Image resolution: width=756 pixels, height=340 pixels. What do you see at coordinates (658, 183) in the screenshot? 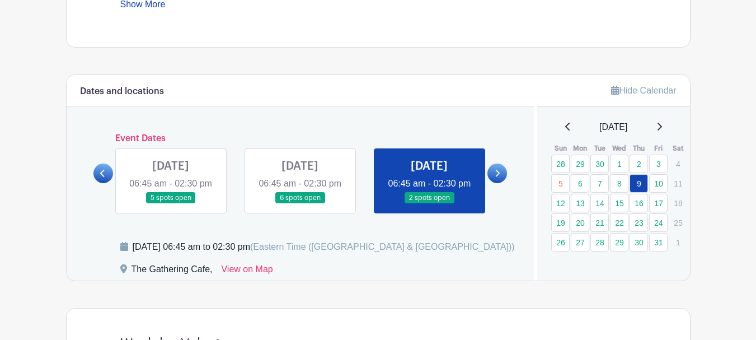
I see `a: 10` at bounding box center [658, 183].